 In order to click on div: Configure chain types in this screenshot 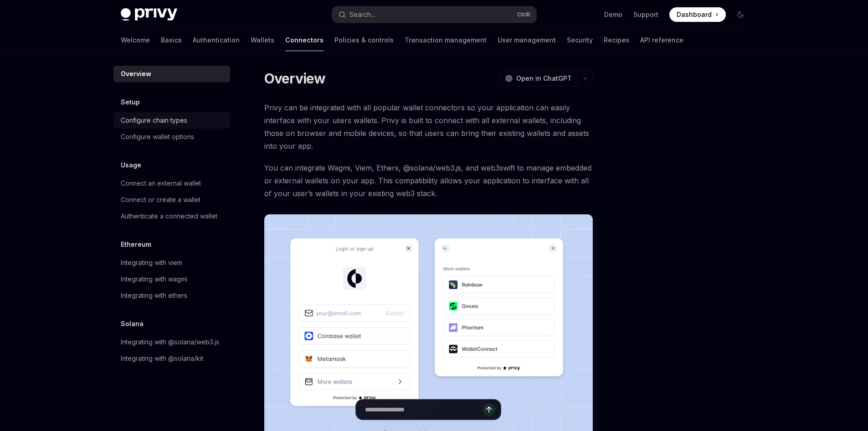, I will do `click(154, 121)`.